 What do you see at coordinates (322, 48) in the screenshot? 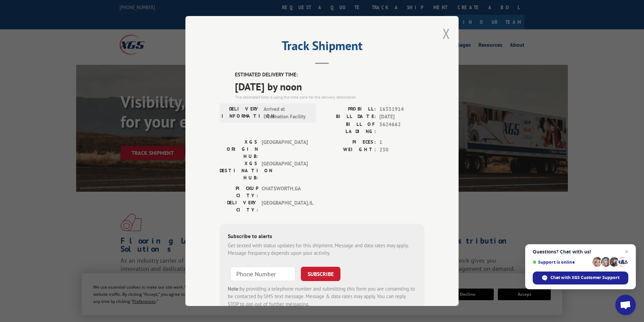
I see `h2: Track Shipment` at bounding box center [322, 48].